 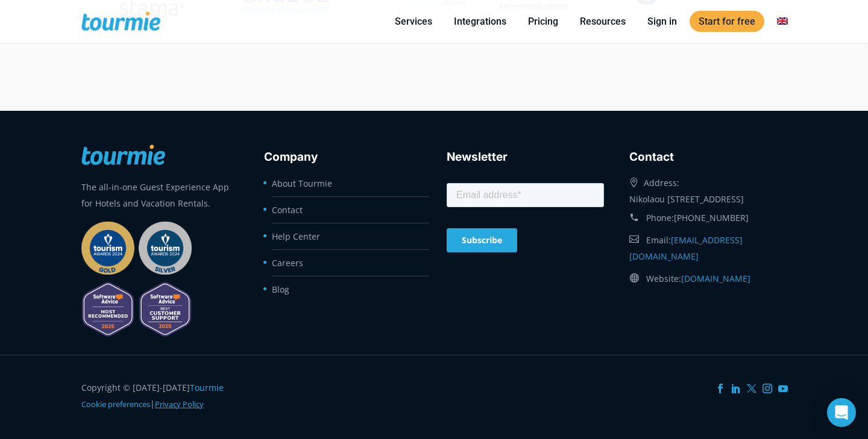 What do you see at coordinates (296, 236) in the screenshot?
I see `a: Help Center` at bounding box center [296, 236].